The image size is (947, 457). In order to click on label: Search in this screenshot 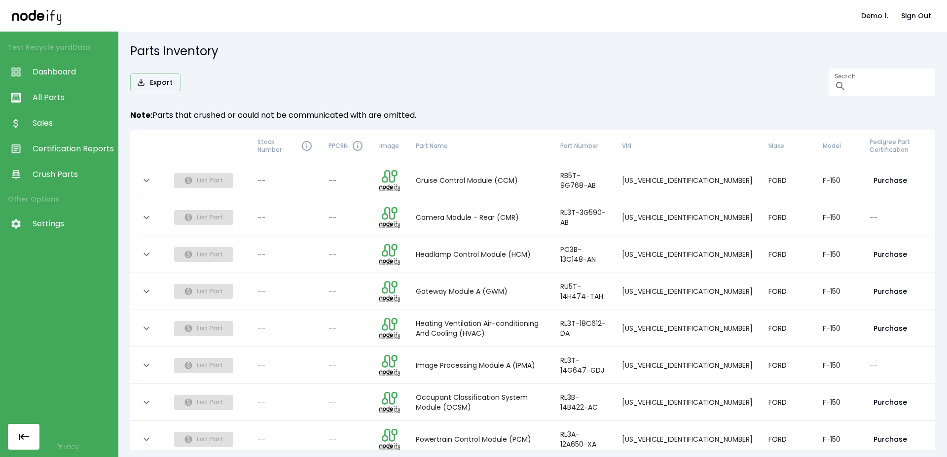, I will do `click(845, 76)`.